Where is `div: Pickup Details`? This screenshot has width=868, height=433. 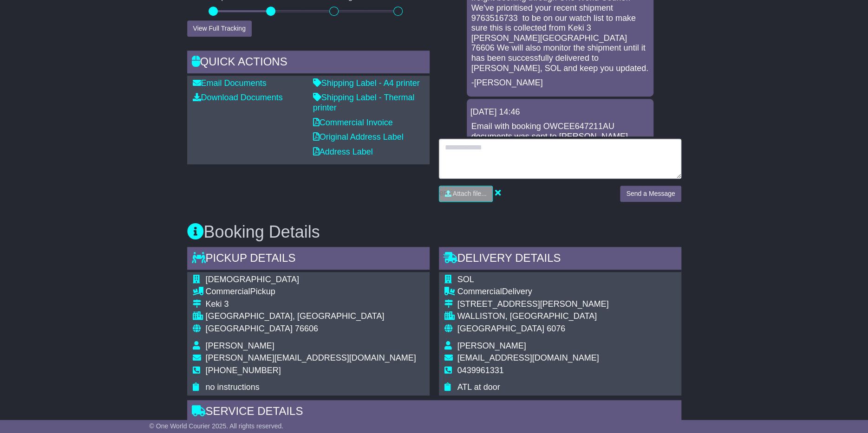 div: Pickup Details is located at coordinates (308, 259).